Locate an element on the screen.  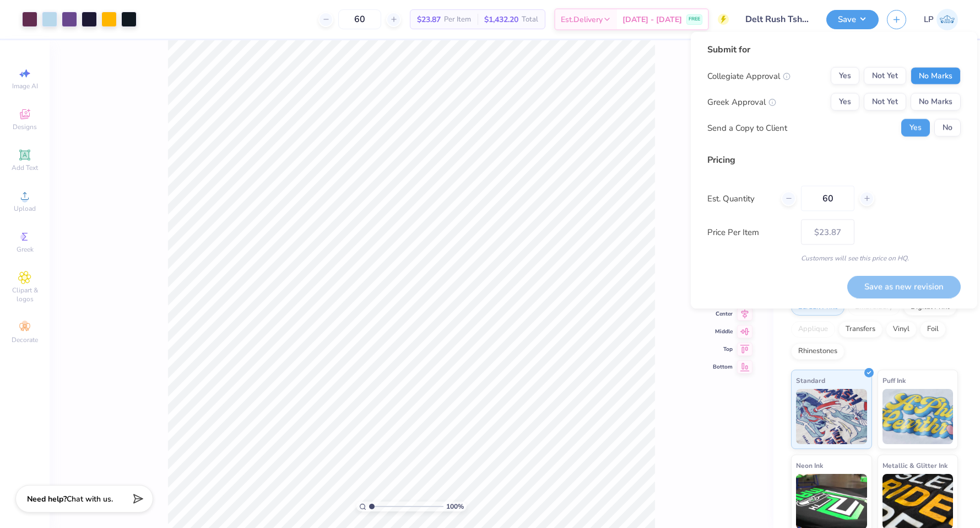
span: Per Item is located at coordinates (457, 20).